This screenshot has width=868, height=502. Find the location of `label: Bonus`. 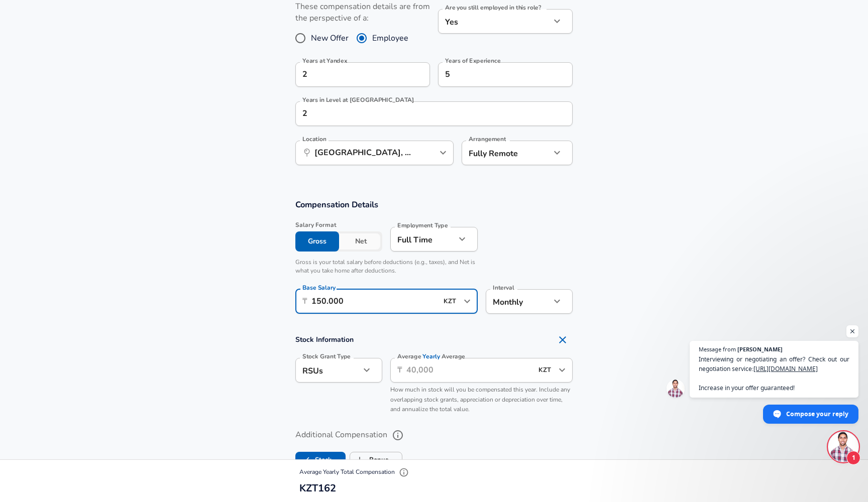

label: Bonus is located at coordinates (369, 460).